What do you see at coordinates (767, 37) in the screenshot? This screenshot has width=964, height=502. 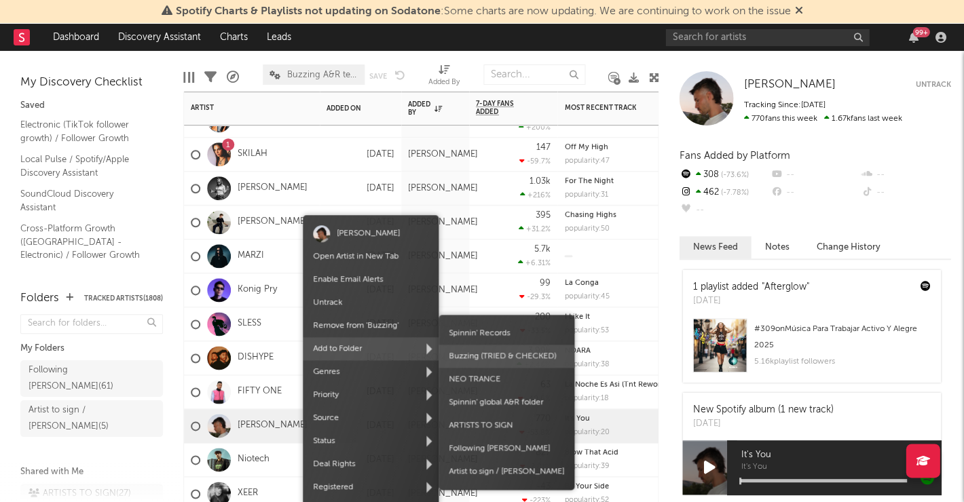 I see `input: Search for artists` at bounding box center [767, 37].